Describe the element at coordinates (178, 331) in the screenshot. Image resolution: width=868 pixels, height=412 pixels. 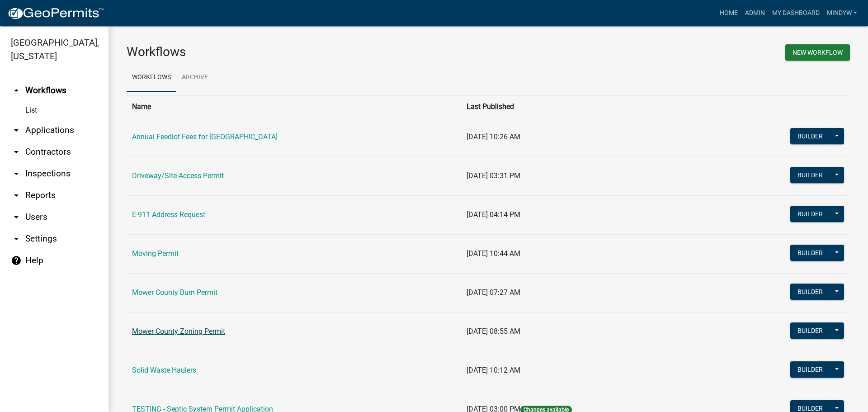
I see `a: Mower County Zoning Permit` at that location.